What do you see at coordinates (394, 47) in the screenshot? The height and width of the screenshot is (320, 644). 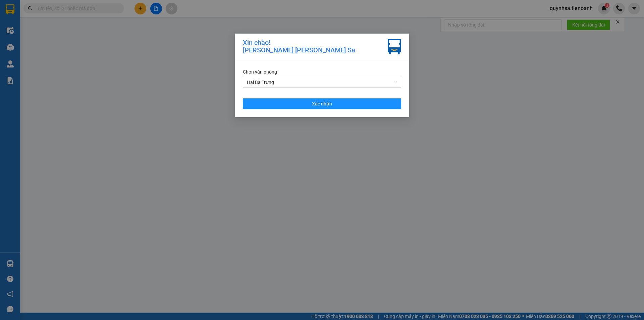 I see `img: vxr-icon` at bounding box center [394, 47].